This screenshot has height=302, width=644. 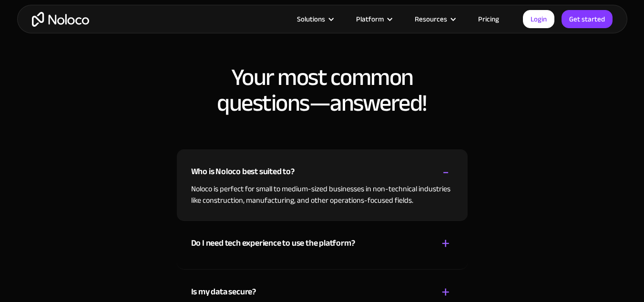 What do you see at coordinates (273, 244) in the screenshot?
I see `div: Do I need tech experience to use the platform?` at bounding box center [273, 244].